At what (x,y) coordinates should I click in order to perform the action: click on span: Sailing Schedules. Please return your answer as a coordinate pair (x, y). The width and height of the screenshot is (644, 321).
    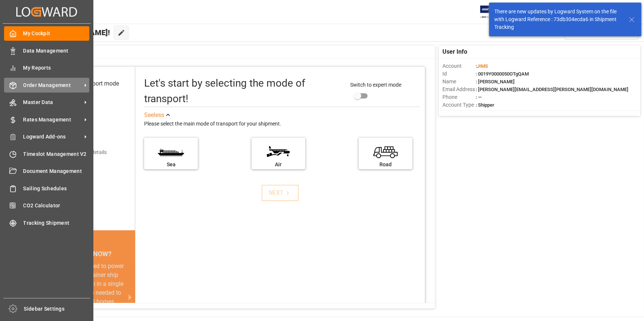
    Looking at the image, I should click on (56, 189).